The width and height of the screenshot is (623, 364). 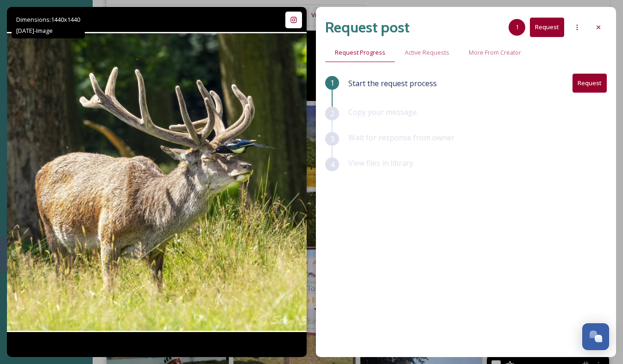 I want to click on span: Start the request process, so click(x=392, y=83).